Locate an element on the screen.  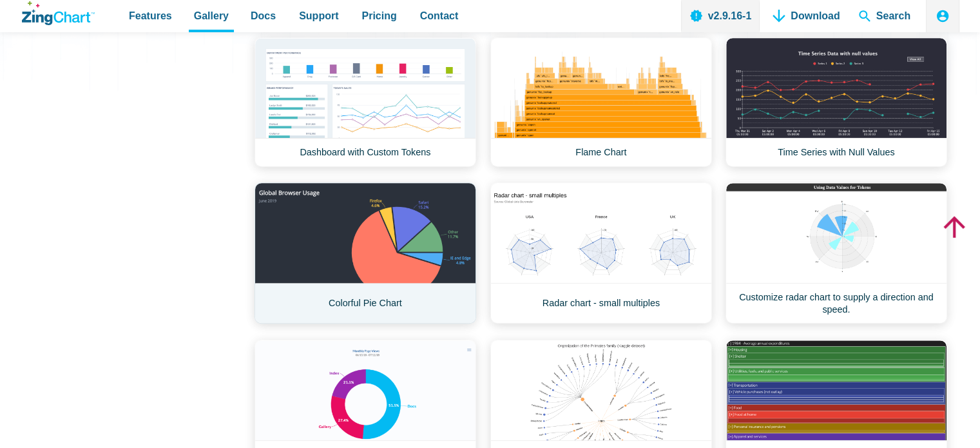
a: Time Series with Null Values is located at coordinates (836, 102).